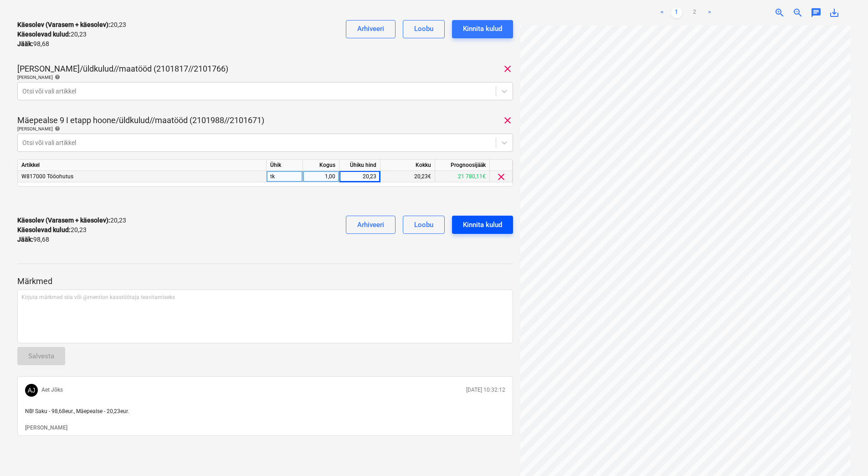 The width and height of the screenshot is (868, 476). I want to click on div: 1,00, so click(321, 176).